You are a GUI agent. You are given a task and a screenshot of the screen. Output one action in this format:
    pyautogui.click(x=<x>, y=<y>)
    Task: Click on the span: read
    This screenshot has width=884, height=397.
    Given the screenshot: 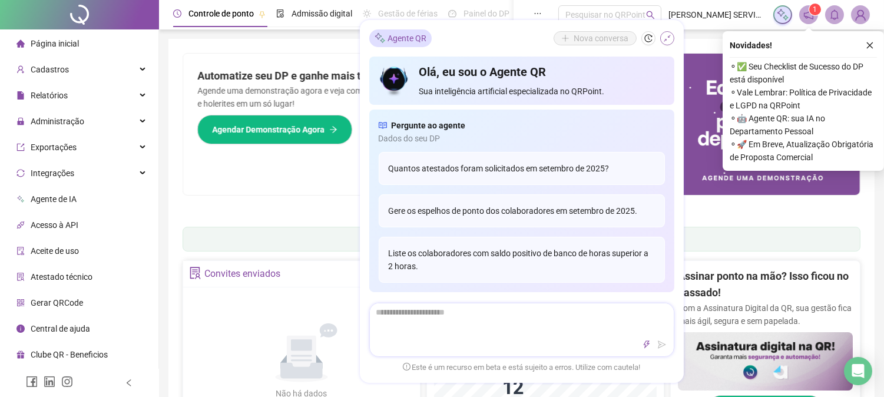 What is the action you would take?
    pyautogui.click(x=383, y=126)
    